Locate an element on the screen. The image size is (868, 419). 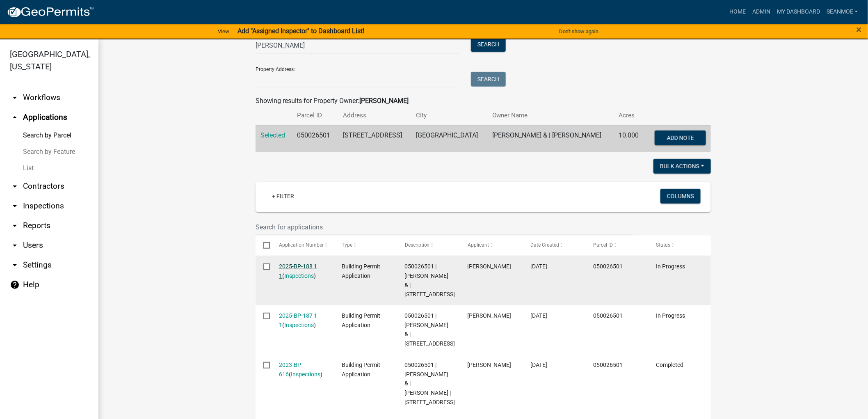
span: Date Created is located at coordinates (545, 245).